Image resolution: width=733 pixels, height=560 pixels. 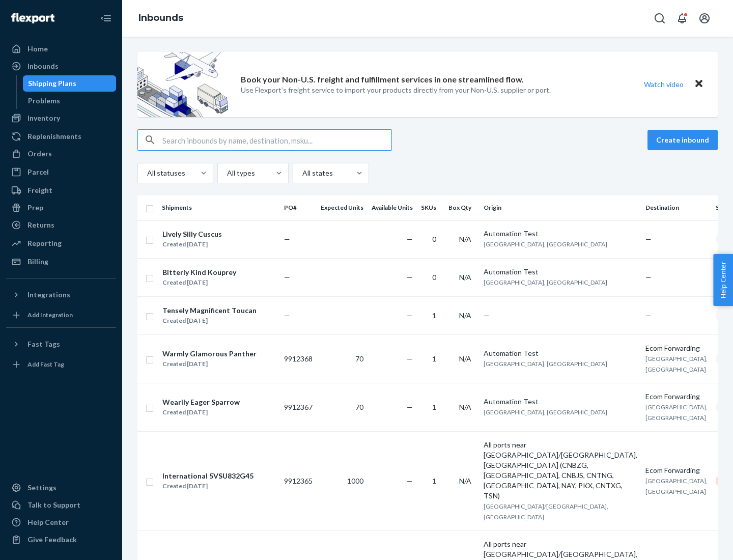 What do you see at coordinates (61, 315) in the screenshot?
I see `a: Add Integration` at bounding box center [61, 315].